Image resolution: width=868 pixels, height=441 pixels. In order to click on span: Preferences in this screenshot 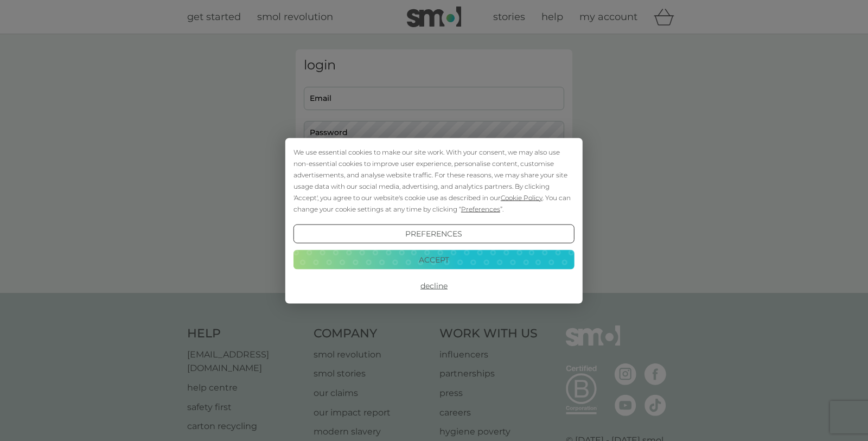, I will do `click(481, 208)`.